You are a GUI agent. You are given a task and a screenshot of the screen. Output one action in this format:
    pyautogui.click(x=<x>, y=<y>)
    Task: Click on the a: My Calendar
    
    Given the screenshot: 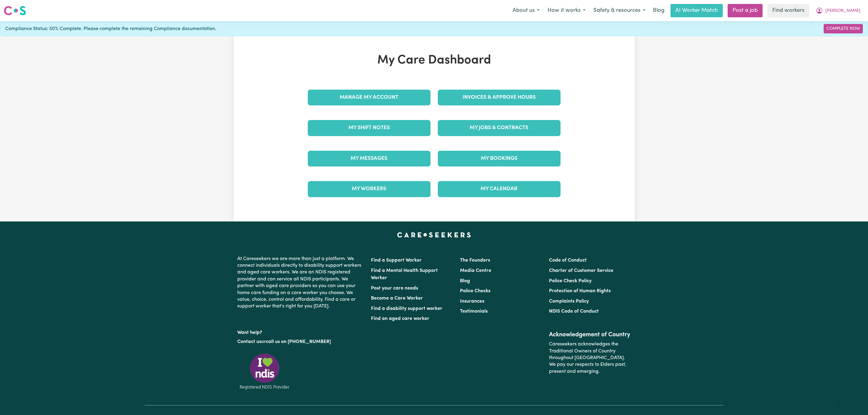 What is the action you would take?
    pyautogui.click(x=499, y=189)
    